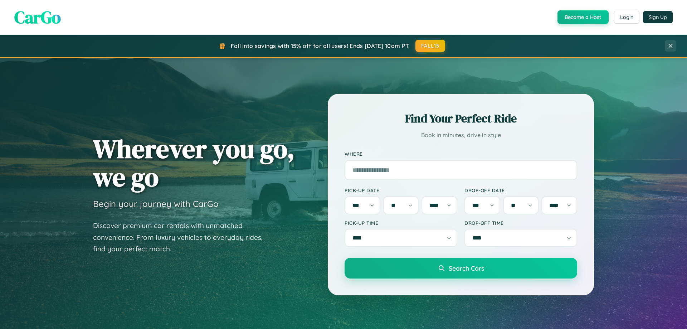  Describe the element at coordinates (657, 17) in the screenshot. I see `button: Sign Up` at that location.